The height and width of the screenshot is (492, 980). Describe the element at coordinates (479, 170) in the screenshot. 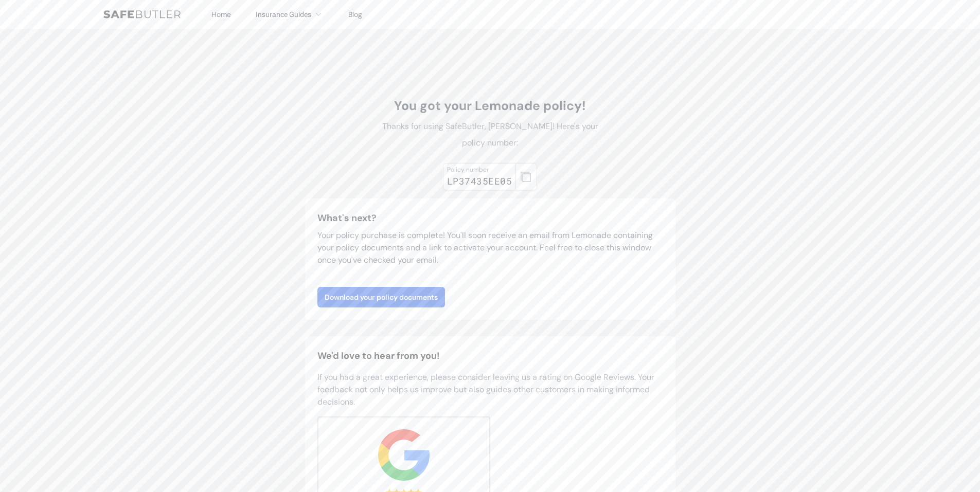

I see `div: Policy number` at that location.